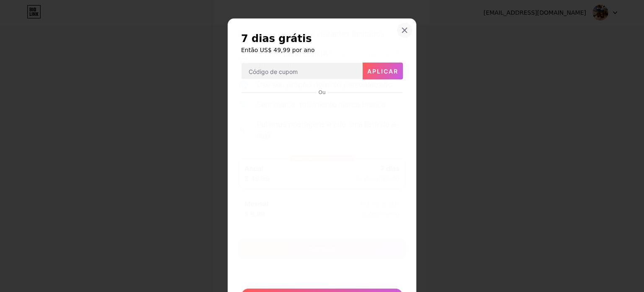  What do you see at coordinates (383, 71) in the screenshot?
I see `font: Aplicar` at bounding box center [383, 71].